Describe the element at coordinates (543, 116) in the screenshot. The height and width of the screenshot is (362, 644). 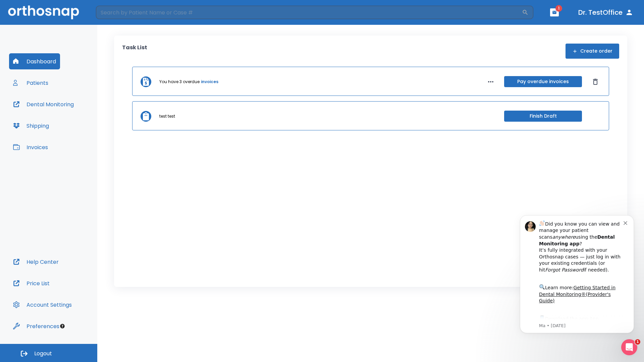
I see `button: Finish Draft` at that location.